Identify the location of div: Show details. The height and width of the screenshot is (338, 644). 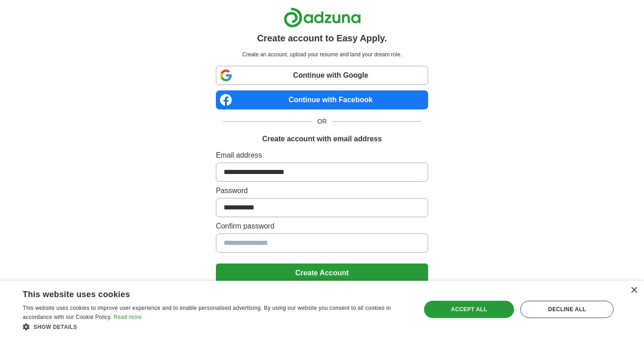
(216, 327).